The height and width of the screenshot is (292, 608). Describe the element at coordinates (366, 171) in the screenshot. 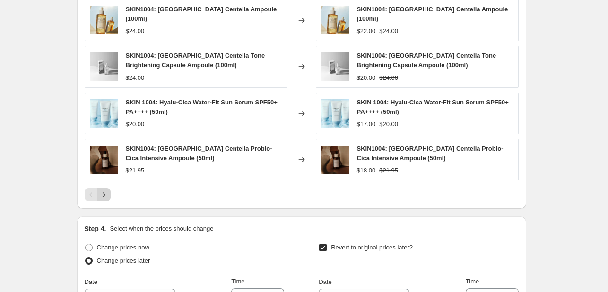

I see `div: $18.00` at that location.